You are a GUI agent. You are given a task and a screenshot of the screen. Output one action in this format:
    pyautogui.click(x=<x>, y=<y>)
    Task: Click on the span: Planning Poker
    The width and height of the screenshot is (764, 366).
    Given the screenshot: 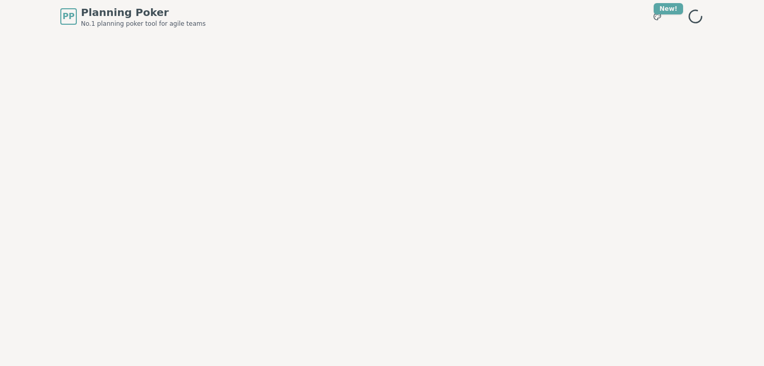 What is the action you would take?
    pyautogui.click(x=143, y=12)
    